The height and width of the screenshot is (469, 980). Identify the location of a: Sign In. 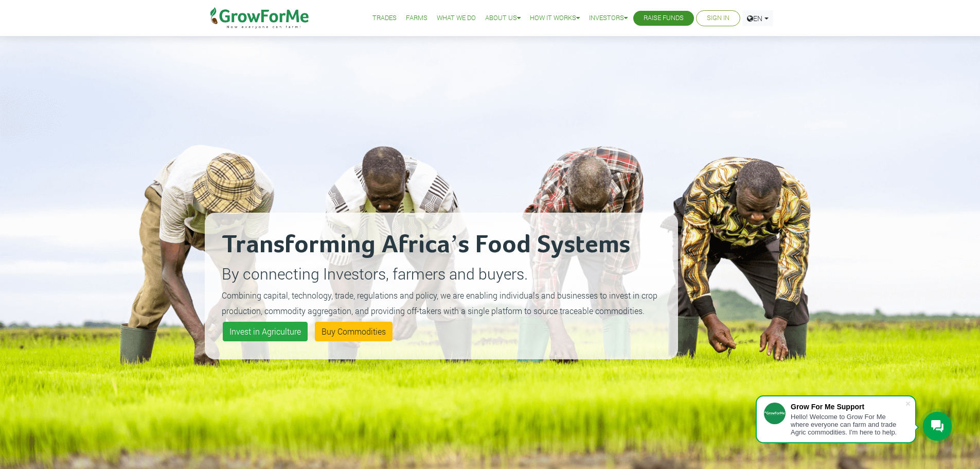
(719, 18).